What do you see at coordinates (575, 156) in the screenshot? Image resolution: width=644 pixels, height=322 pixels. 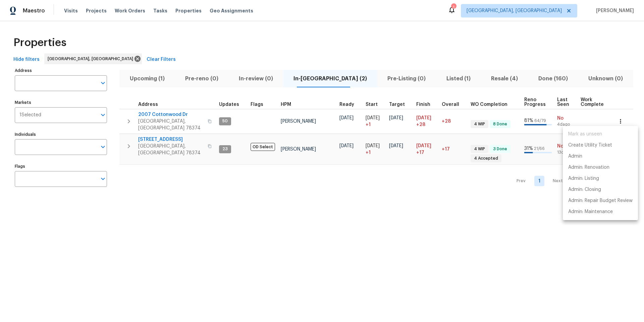 I see `p: Admin` at bounding box center [575, 156].